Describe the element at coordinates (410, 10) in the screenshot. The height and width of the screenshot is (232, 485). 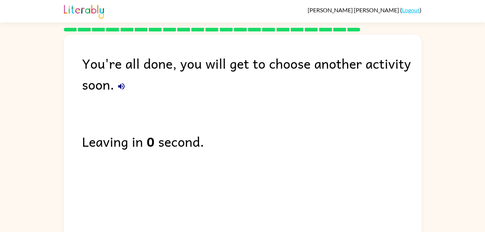
I see `a: Logout` at that location.